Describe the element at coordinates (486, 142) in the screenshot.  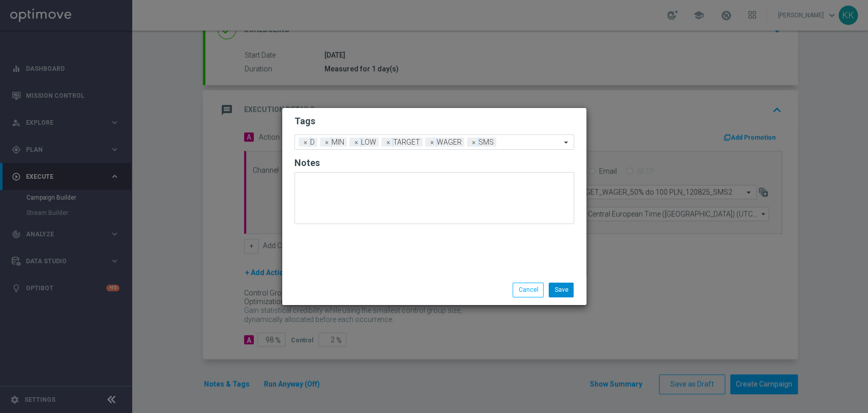
I see `span: SMS` at that location.